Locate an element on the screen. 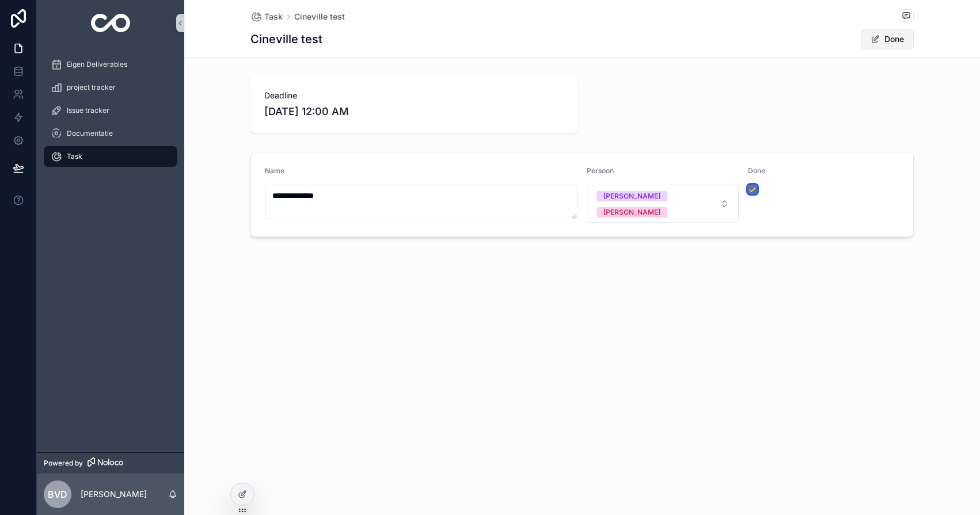 The height and width of the screenshot is (515, 980). a: Eigen Deliverables is located at coordinates (110, 64).